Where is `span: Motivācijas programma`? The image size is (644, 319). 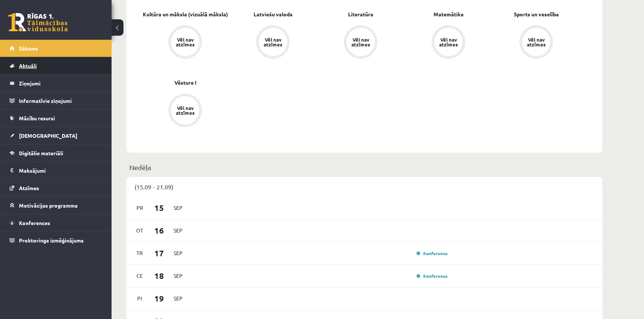
span: Motivācijas programma is located at coordinates (48, 205).